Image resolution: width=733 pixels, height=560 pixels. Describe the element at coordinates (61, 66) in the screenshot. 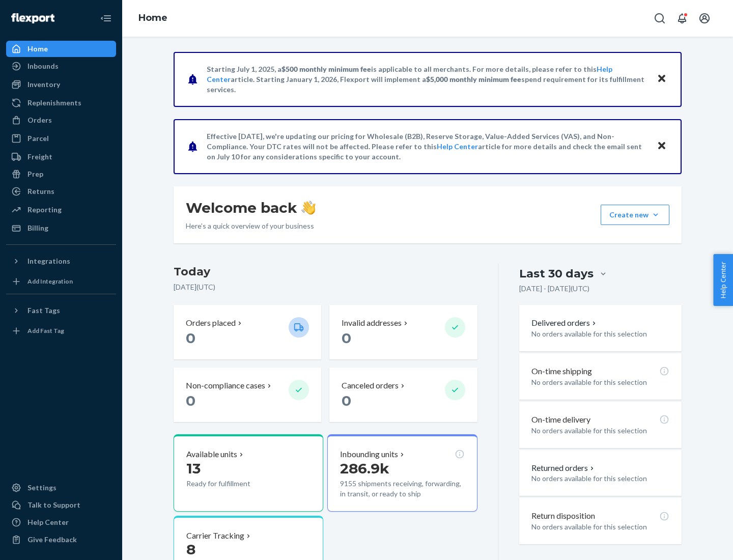

I see `a: Inbounds` at that location.